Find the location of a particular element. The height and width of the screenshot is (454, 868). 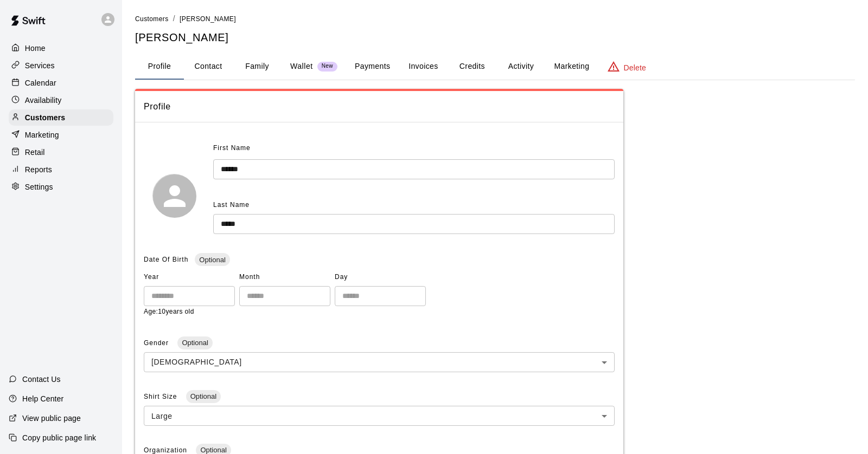

button: Credits is located at coordinates (473, 67).